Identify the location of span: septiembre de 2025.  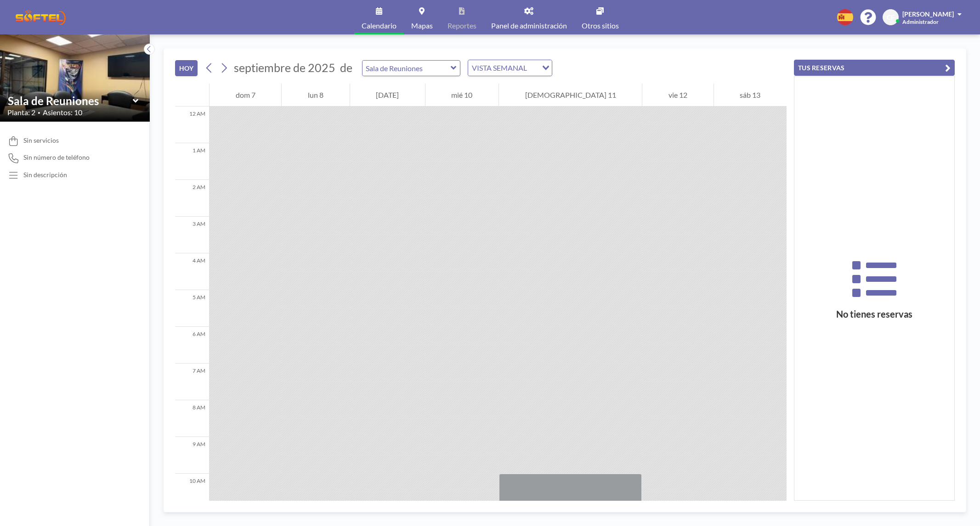
(284, 68).